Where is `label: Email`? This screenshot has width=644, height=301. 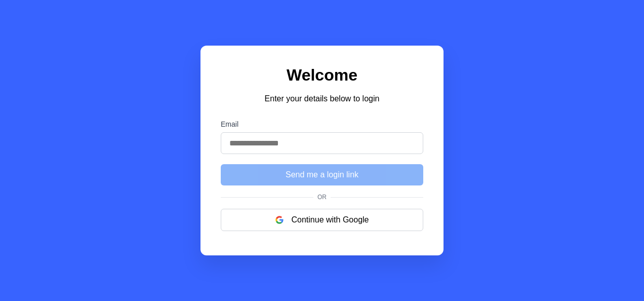
label: Email is located at coordinates (322, 124).